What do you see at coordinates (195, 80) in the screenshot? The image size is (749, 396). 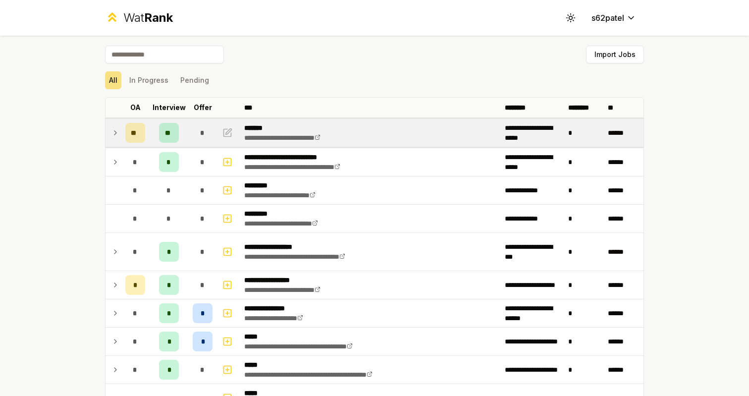 I see `button: Pending` at bounding box center [195, 80].